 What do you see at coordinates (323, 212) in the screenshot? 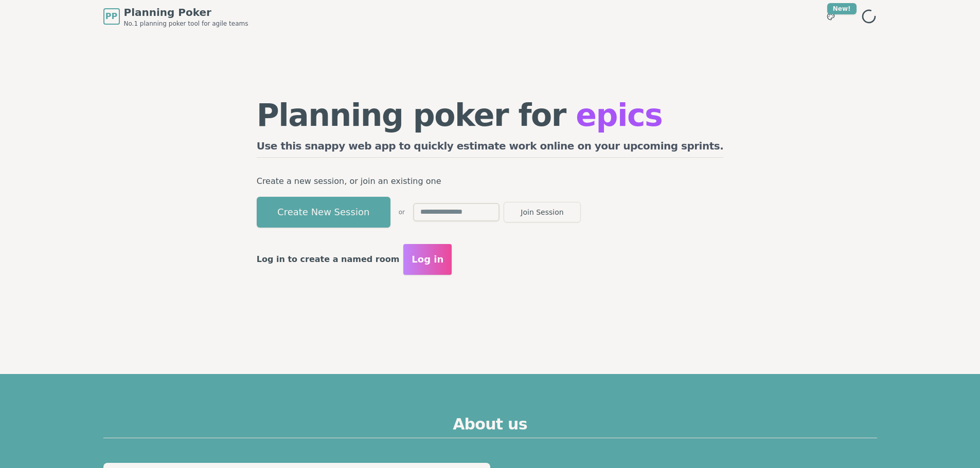
I see `button: Create New Session` at bounding box center [323, 212].